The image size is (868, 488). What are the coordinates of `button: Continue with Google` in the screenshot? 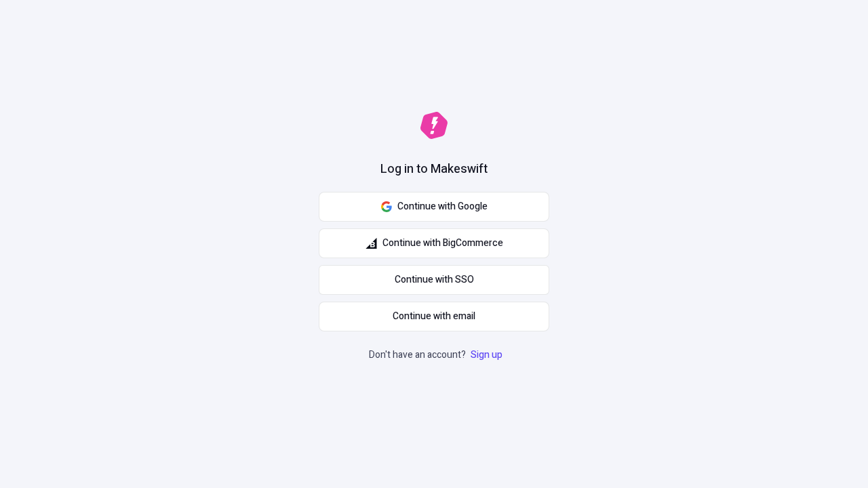 It's located at (434, 207).